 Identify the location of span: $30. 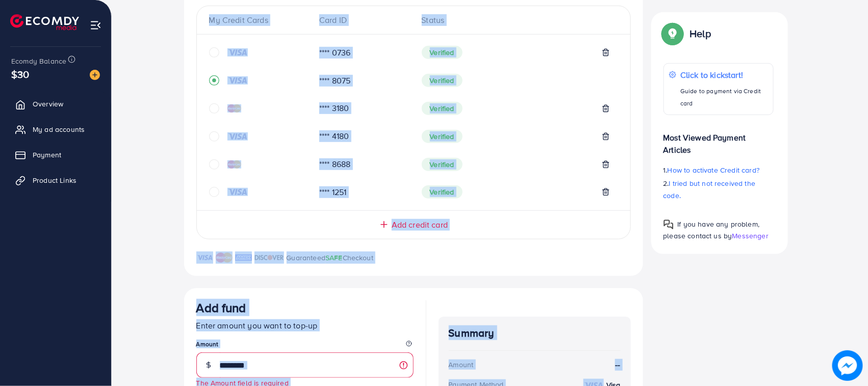
(20, 74).